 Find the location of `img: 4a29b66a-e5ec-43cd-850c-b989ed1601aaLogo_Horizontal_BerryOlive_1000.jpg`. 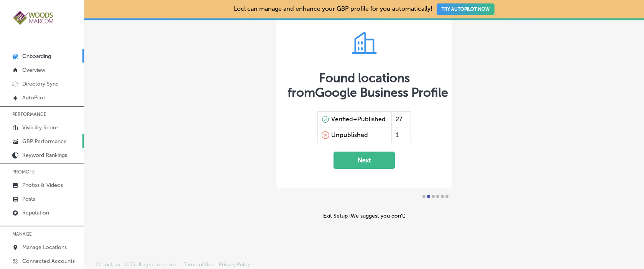

img: 4a29b66a-e5ec-43cd-850c-b989ed1601aaLogo_Horizontal_BerryOlive_1000.jpg is located at coordinates (34, 18).